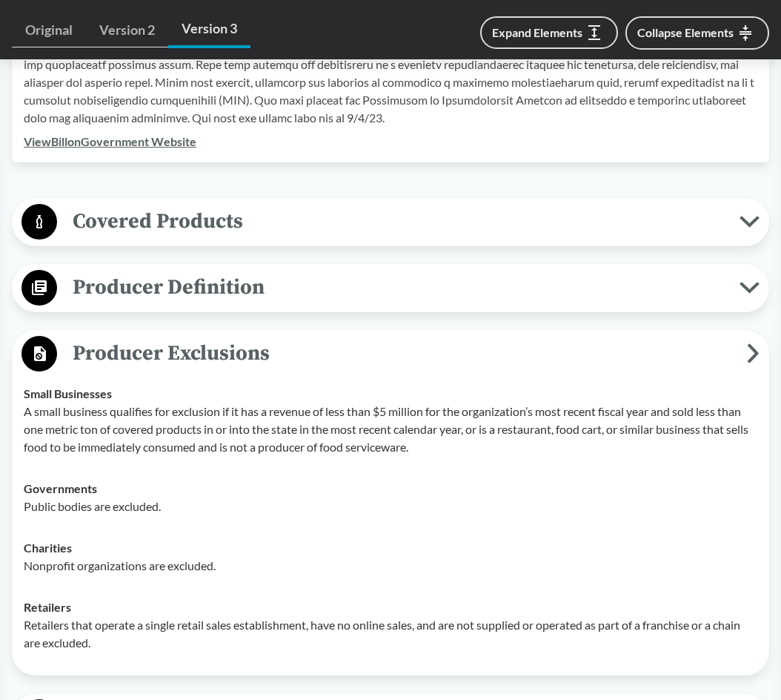 This screenshot has height=700, width=781. What do you see at coordinates (390, 287) in the screenshot?
I see `button: Producer Definition` at bounding box center [390, 287].